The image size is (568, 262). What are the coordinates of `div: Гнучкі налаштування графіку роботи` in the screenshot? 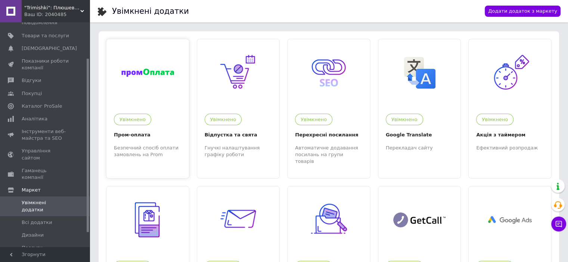 It's located at (238, 152).